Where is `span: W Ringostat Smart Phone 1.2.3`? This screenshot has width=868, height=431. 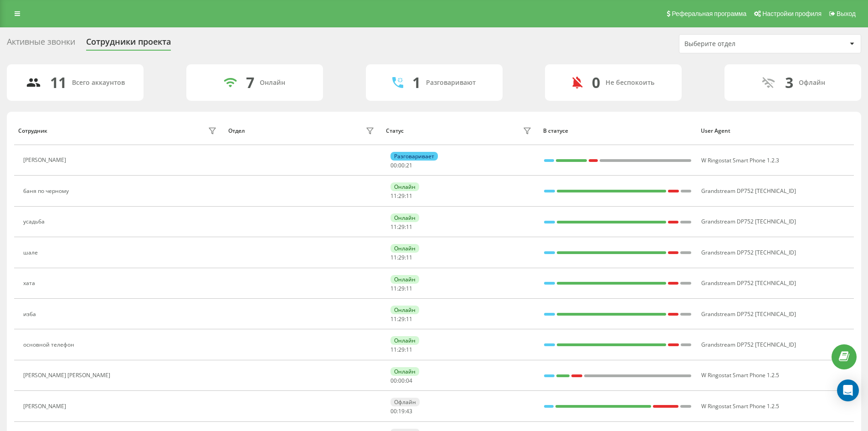
span: W Ringostat Smart Phone 1.2.3 is located at coordinates (740, 160).